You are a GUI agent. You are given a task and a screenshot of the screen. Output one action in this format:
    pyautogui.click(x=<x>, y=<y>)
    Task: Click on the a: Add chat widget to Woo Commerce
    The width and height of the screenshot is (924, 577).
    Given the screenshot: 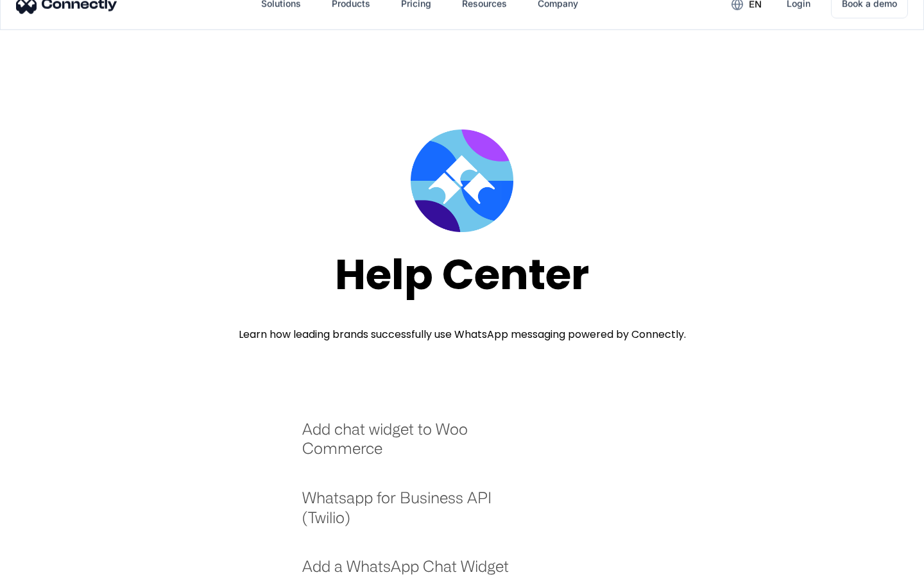 What is the action you would take?
    pyautogui.click(x=414, y=445)
    